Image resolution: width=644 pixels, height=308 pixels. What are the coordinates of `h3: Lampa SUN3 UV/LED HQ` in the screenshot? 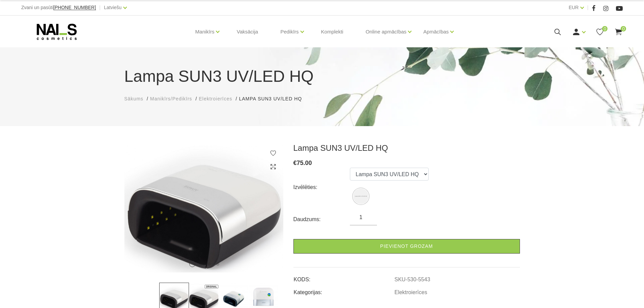 It's located at (407, 148).